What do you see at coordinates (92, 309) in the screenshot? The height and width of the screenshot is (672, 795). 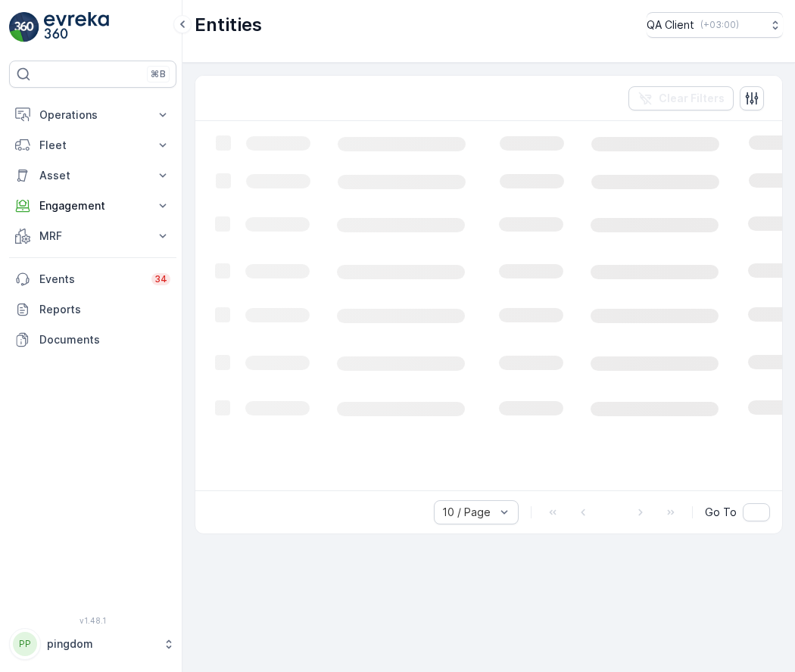 I see `a: Reports` at bounding box center [92, 309].